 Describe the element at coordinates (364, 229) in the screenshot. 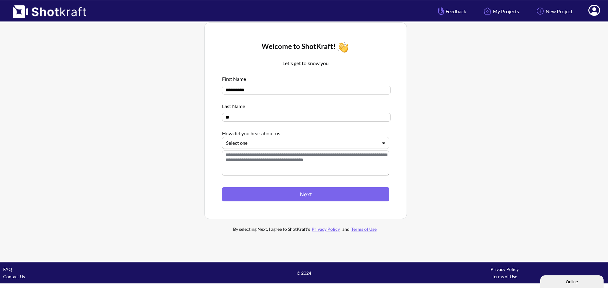

I see `a: Terms of Use` at that location.